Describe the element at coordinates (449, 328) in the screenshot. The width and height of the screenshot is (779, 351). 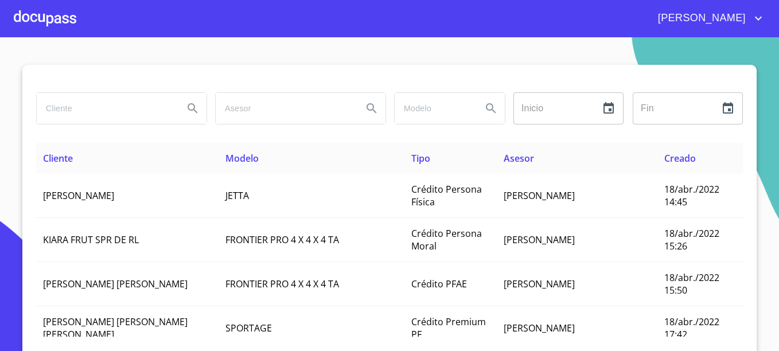
I see `span: Crédito Premium PF` at that location.